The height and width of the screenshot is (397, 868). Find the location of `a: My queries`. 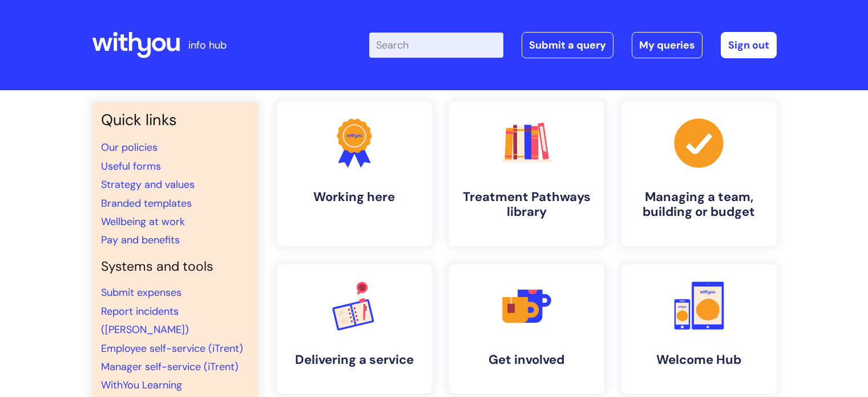

a: My queries is located at coordinates (667, 45).